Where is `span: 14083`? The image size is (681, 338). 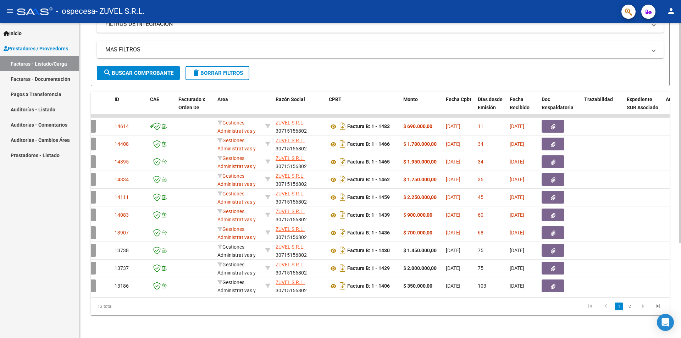
span: 14083 is located at coordinates (122, 215).